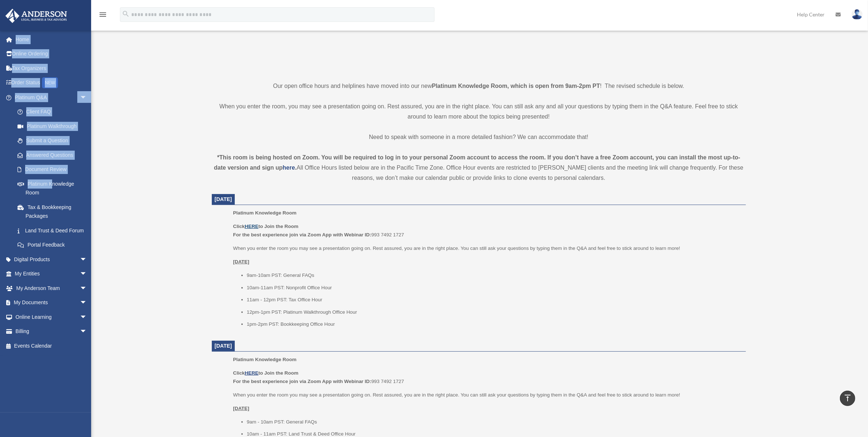 Image resolution: width=868 pixels, height=437 pixels. Describe the element at coordinates (103, 15) in the screenshot. I see `i: menu` at that location.